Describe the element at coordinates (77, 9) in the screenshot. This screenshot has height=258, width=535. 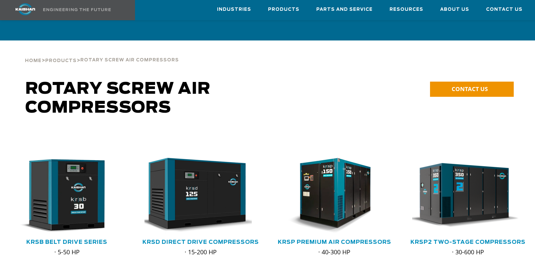
I see `img: Engineering the future` at that location.